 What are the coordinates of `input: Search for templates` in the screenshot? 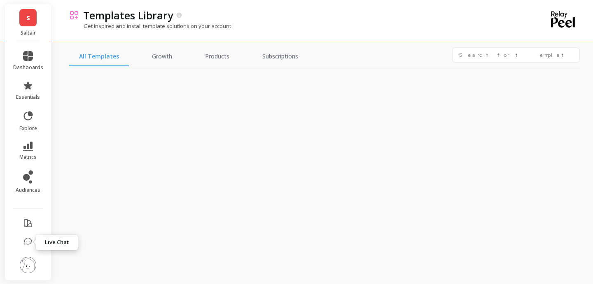 It's located at (516, 55).